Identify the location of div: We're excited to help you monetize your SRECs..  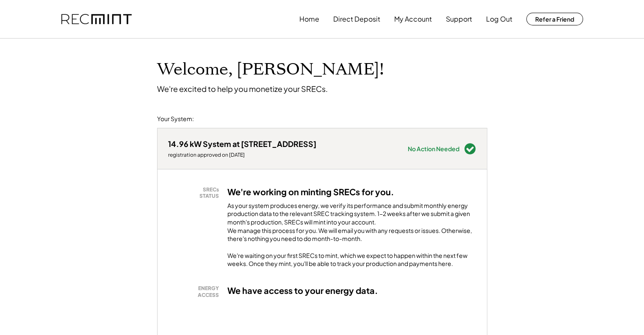
(242, 89).